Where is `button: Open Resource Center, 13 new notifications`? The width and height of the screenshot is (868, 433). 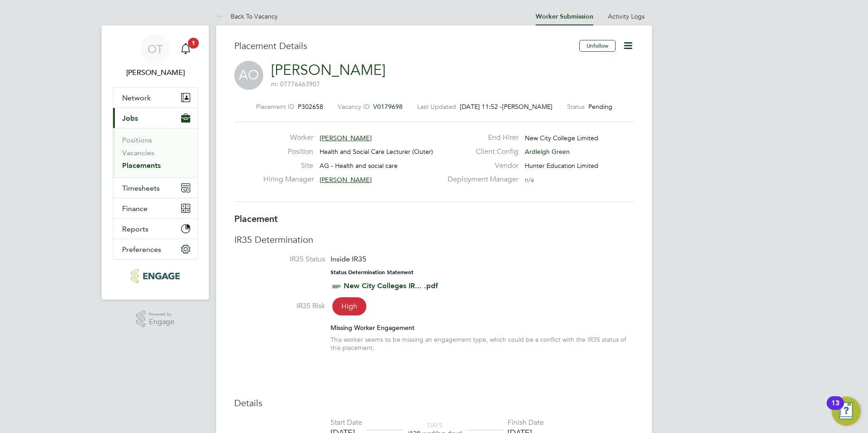 button: Open Resource Center, 13 new notifications is located at coordinates (846, 412).